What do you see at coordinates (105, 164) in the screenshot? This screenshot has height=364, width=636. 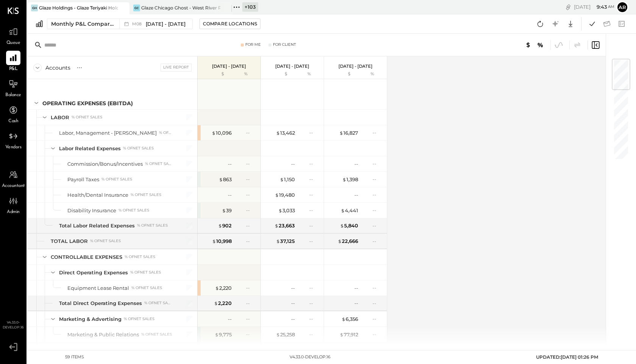 I see `div: Commission/Bonus/Incentives` at bounding box center [105, 164].